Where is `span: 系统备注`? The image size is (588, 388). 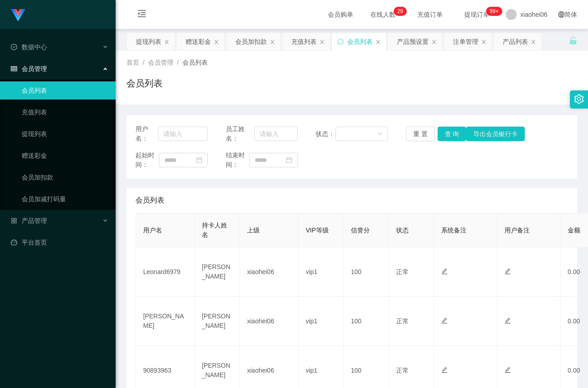 span: 系统备注 is located at coordinates (454, 230).